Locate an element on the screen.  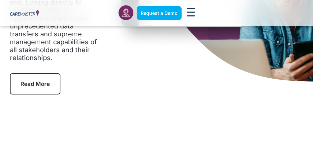
span: Read More is located at coordinates (35, 84).